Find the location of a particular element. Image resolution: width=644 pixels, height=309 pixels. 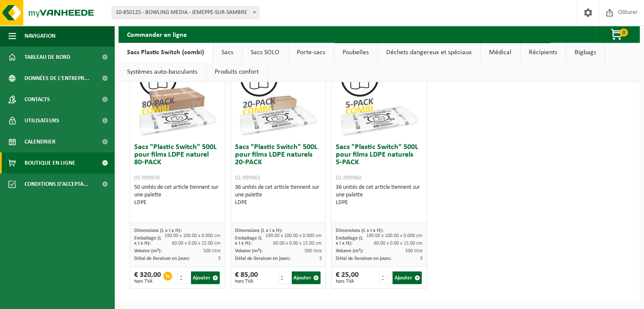

div: € 85,00 is located at coordinates (247, 278).